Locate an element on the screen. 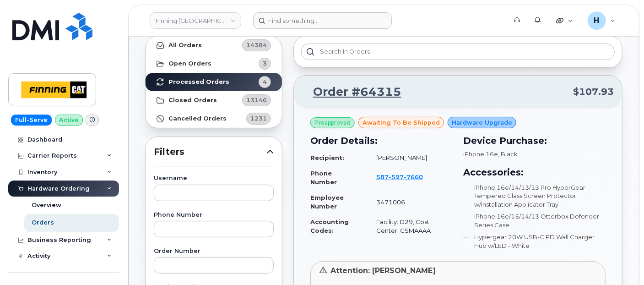 Image resolution: width=644 pixels, height=285 pixels. span: H is located at coordinates (597, 20).